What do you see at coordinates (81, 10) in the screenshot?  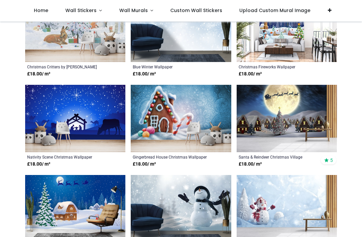 I see `span: Wall Stickers` at bounding box center [81, 10].